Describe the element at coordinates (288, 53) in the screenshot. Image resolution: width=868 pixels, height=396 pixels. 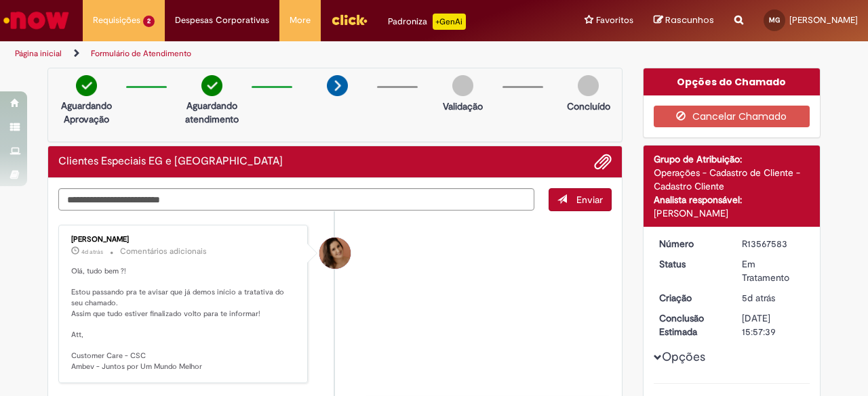
I see `ul: Trilhas de página` at that location.